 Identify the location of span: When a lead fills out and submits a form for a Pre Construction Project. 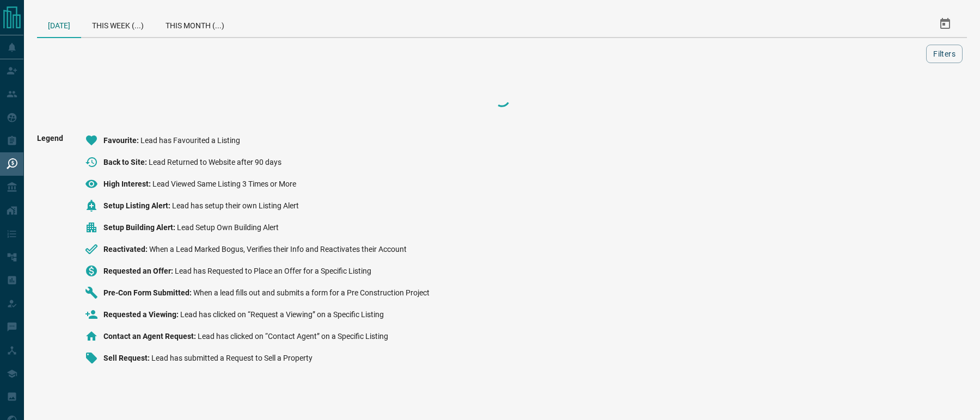
(312, 293).